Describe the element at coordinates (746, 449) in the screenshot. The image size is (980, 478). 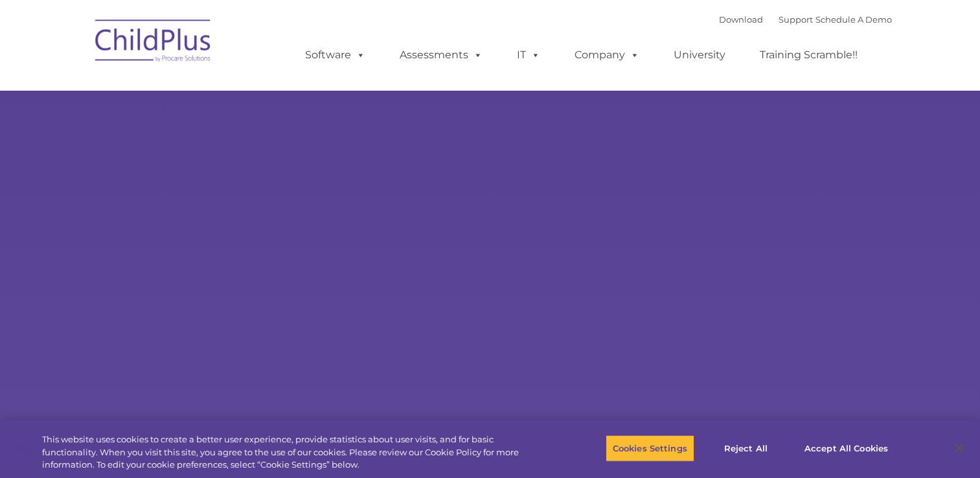
I see `button: Reject All` at that location.